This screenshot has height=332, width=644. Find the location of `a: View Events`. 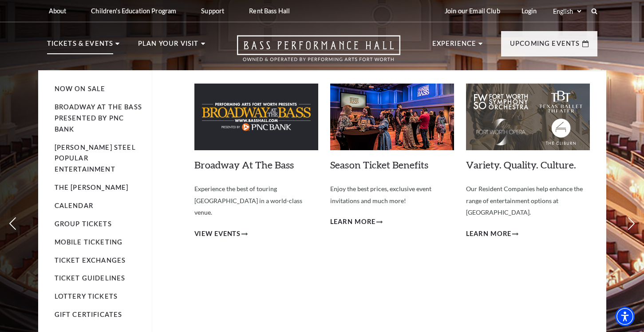

a: View Events is located at coordinates (221, 234).